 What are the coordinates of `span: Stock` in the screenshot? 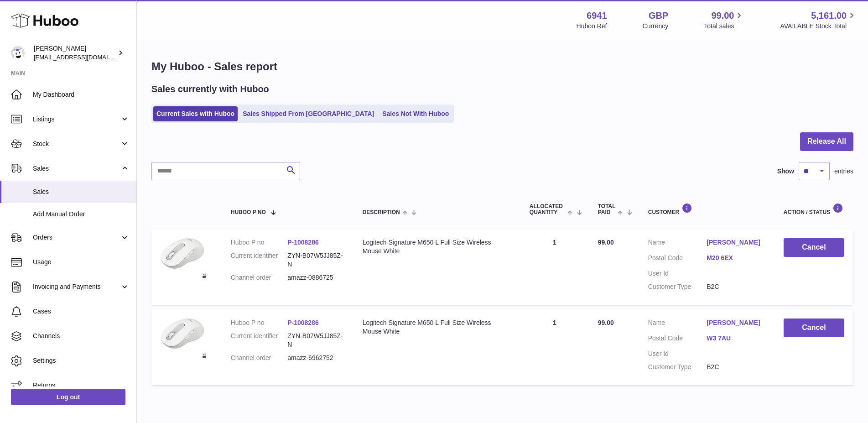 It's located at (77, 144).